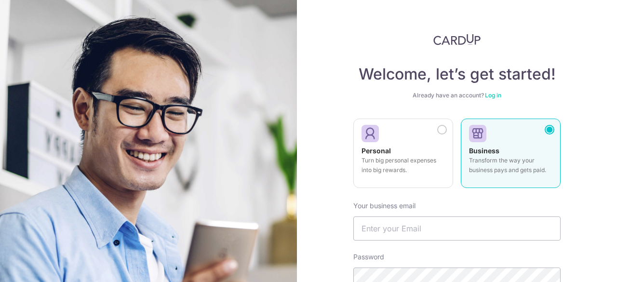  Describe the element at coordinates (484, 150) in the screenshot. I see `strong: Business` at that location.